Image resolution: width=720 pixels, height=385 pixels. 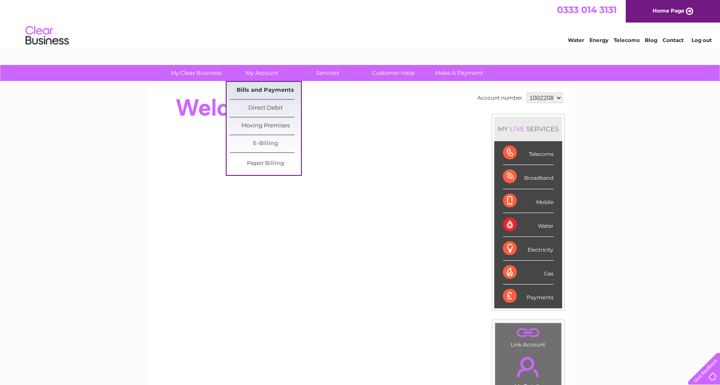 What do you see at coordinates (500, 98) in the screenshot?
I see `td: Account number` at bounding box center [500, 98].